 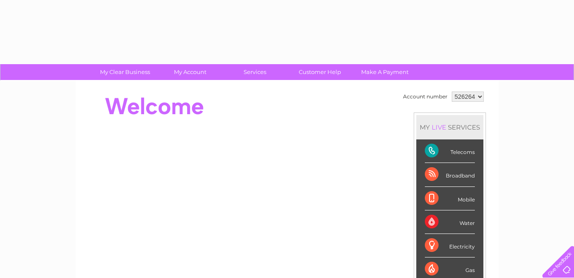 What do you see at coordinates (450, 174) in the screenshot?
I see `div: Broadband` at bounding box center [450, 174].